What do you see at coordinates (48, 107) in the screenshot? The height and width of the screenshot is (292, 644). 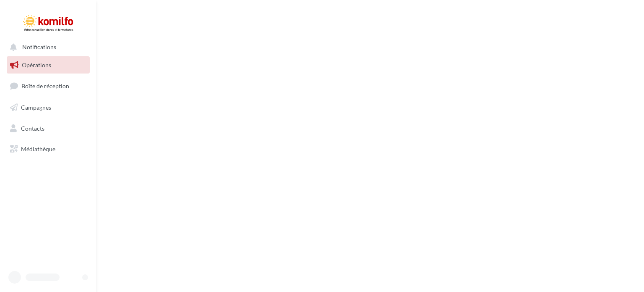 I see `a: Campagnes` at bounding box center [48, 107].